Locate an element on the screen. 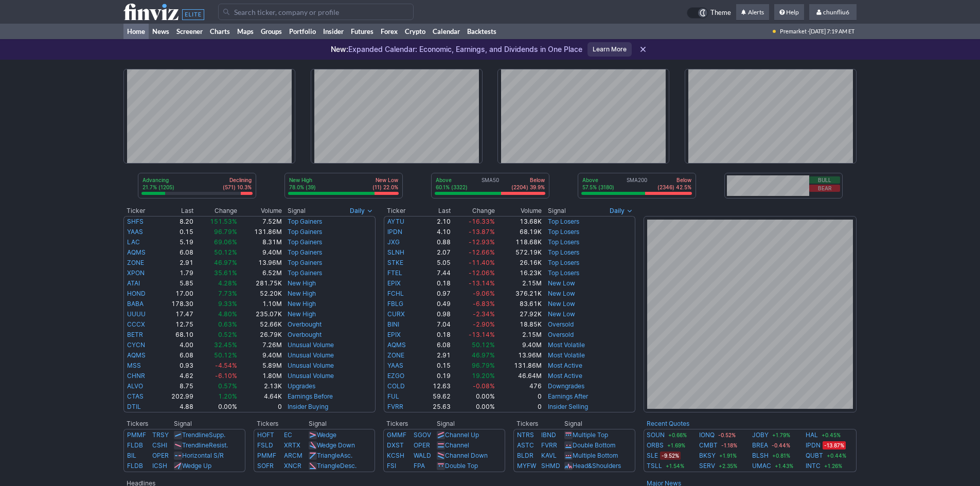 This screenshot has height=486, width=980. a: IONQ is located at coordinates (707, 435).